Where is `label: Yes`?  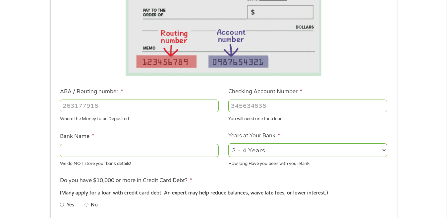
label: Yes is located at coordinates (70, 205).